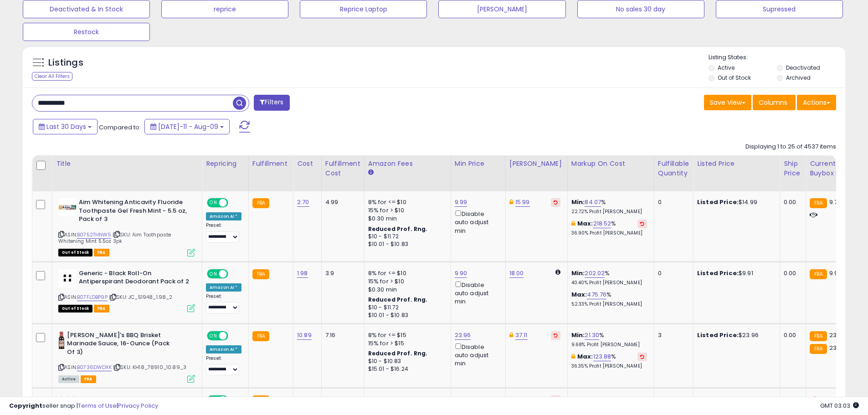 The image size is (868, 415). I want to click on span: 9.79, so click(835, 202).